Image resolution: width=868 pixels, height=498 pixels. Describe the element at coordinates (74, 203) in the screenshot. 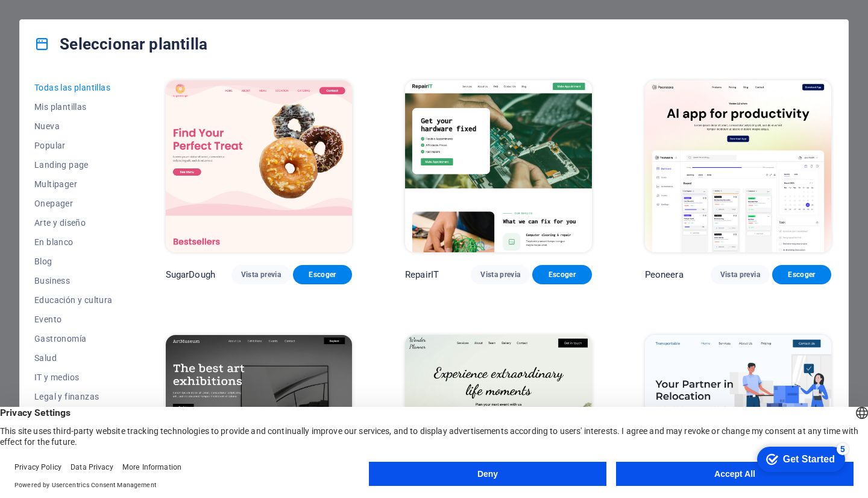

I see `span: Onepager` at that location.